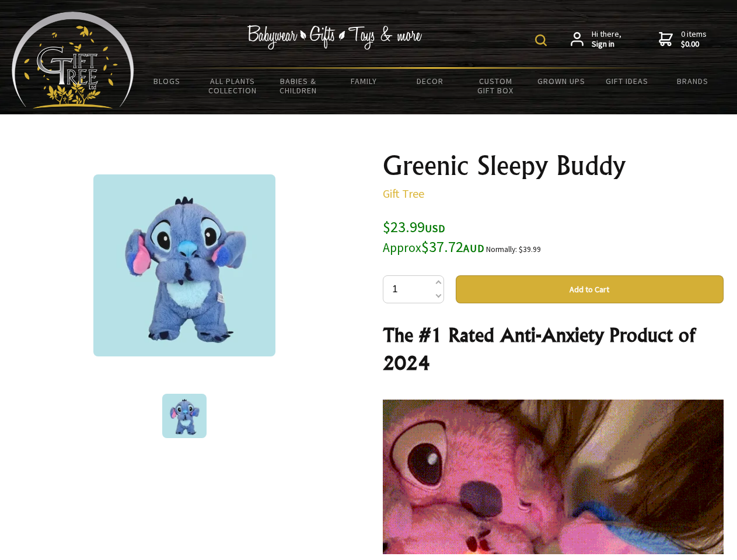  Describe the element at coordinates (561, 81) in the screenshot. I see `a: Grown Ups` at that location.